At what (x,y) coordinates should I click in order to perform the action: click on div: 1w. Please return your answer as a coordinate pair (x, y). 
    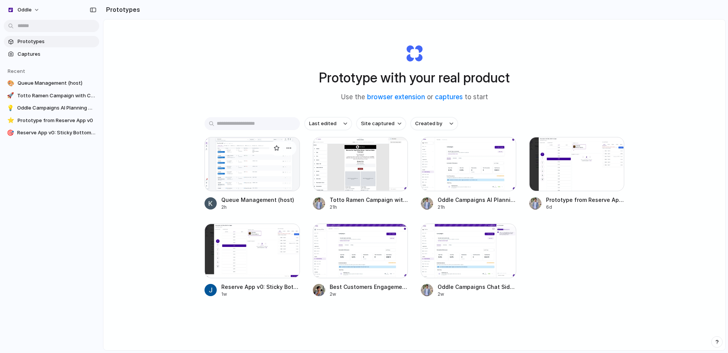
    Looking at the image, I should click on (261, 294).